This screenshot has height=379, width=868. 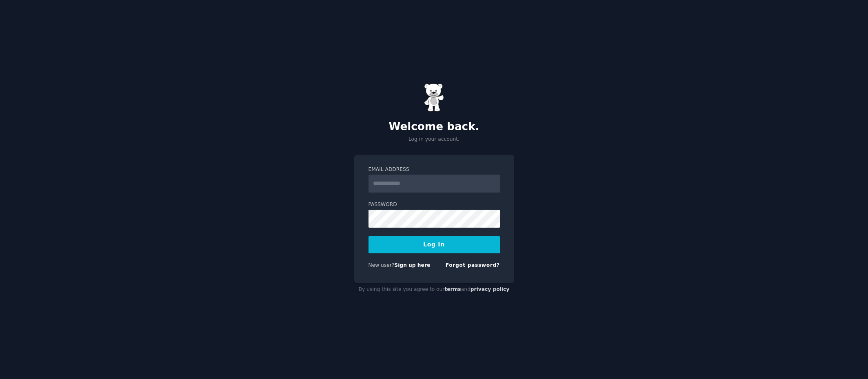 What do you see at coordinates (381, 265) in the screenshot?
I see `span: New user?` at bounding box center [381, 265].